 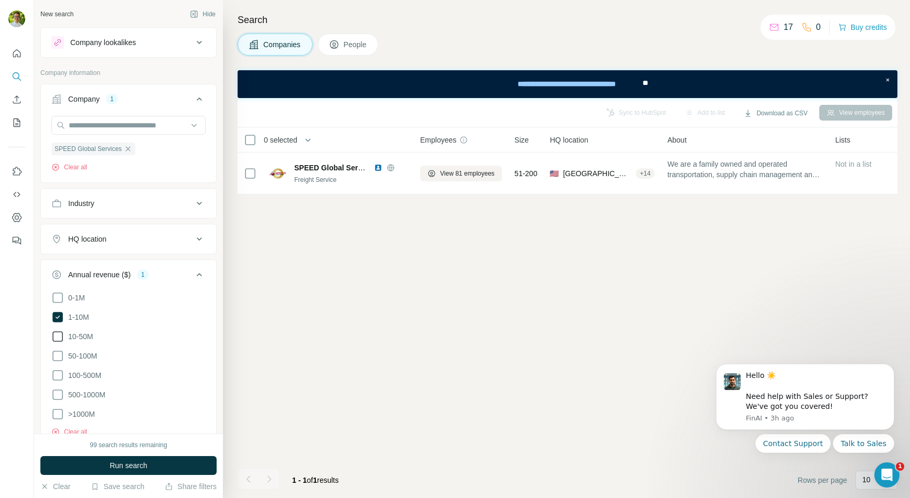 What do you see at coordinates (461, 174) in the screenshot?
I see `button: View 81 employees` at bounding box center [461, 174].